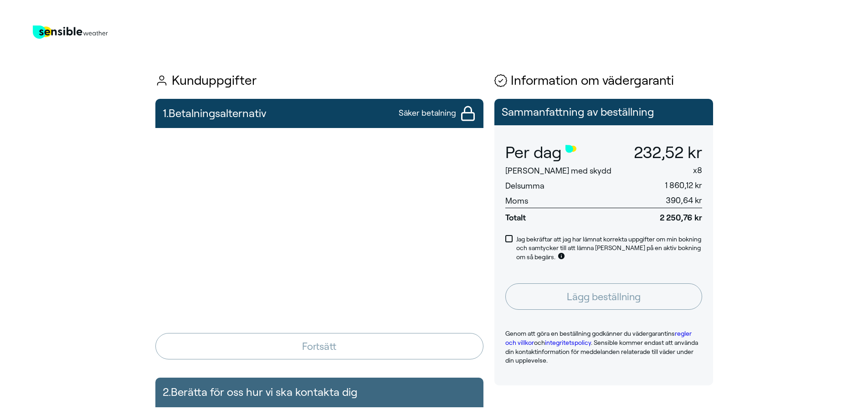 The height and width of the screenshot is (415, 868). I want to click on span: 232,52 kr, so click(668, 152).